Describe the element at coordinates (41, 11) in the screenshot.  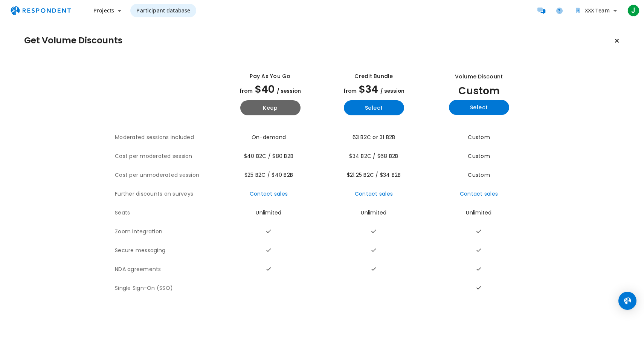
I see `img: respondent-logo.png` at that location.